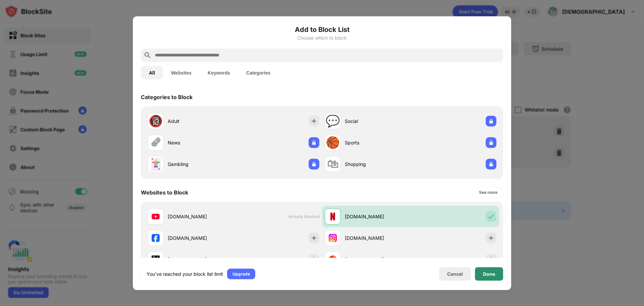  I want to click on div: Shopping, so click(378, 164).